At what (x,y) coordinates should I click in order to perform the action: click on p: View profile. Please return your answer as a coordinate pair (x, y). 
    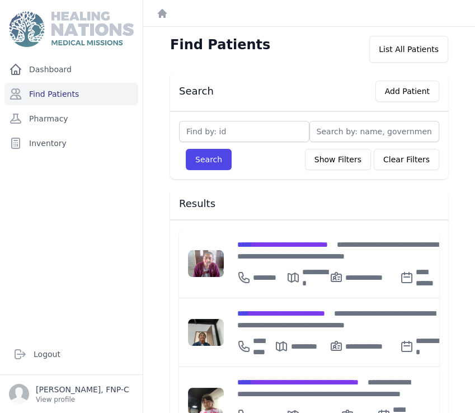
    Looking at the image, I should click on (82, 399).